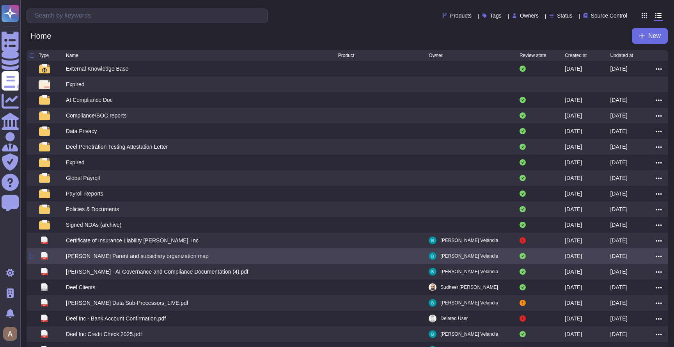 The width and height of the screenshot is (674, 347). What do you see at coordinates (97, 69) in the screenshot?
I see `div: External Knowledge Base` at bounding box center [97, 69].